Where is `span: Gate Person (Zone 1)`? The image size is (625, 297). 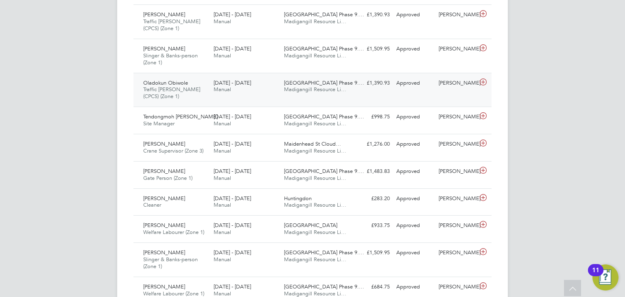 span: Gate Person (Zone 1) is located at coordinates (168, 178).